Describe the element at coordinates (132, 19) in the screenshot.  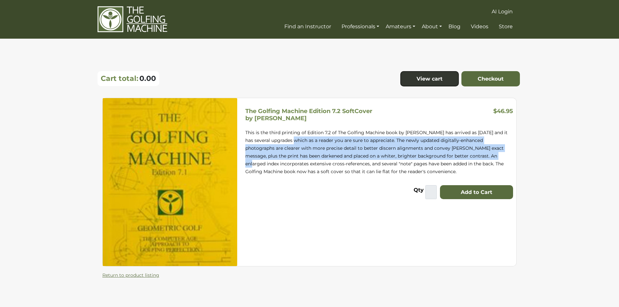
I see `img: The Golfing Machine` at that location.